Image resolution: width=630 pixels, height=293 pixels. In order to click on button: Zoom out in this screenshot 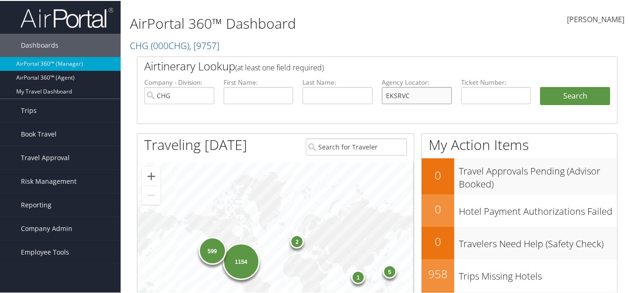, I will do `click(151, 195)`.